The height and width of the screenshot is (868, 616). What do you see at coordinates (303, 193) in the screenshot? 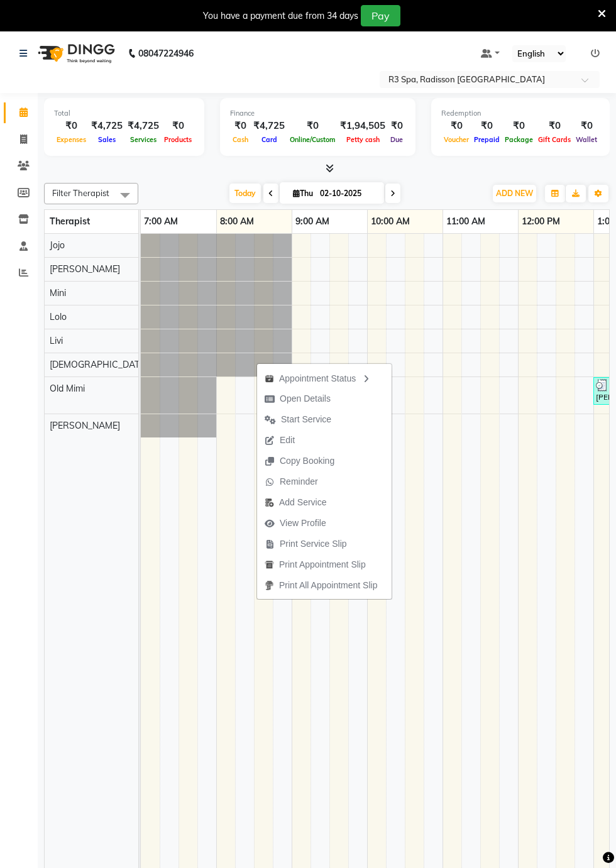
I see `span: Thu` at bounding box center [303, 193].